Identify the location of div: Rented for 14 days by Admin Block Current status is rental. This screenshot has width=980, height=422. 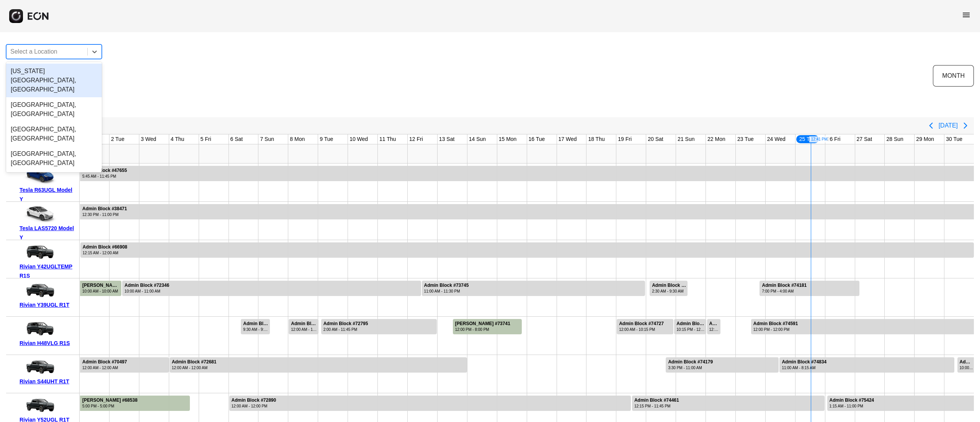
(431, 402).